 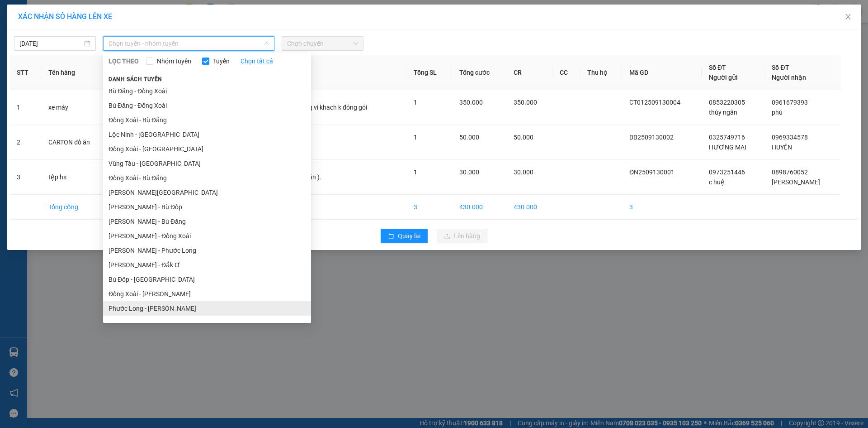 I want to click on td: tệp hs, so click(x=75, y=177).